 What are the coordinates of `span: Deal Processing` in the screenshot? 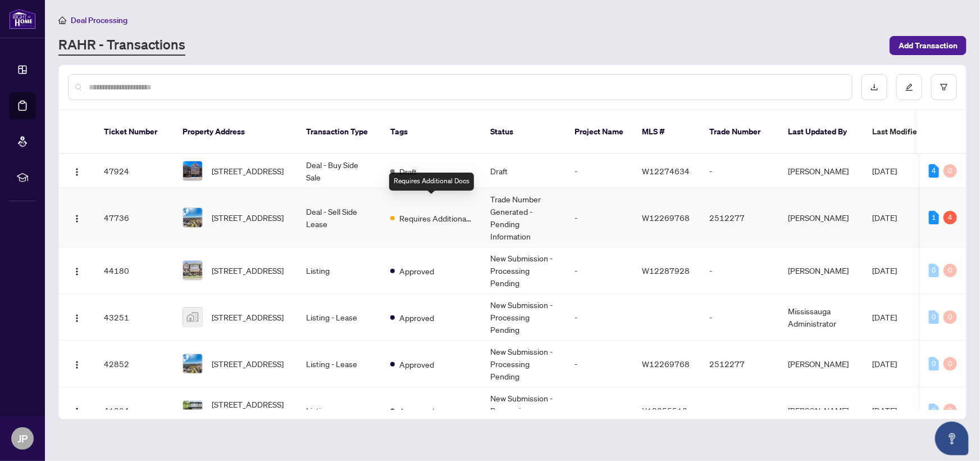 It's located at (99, 21).